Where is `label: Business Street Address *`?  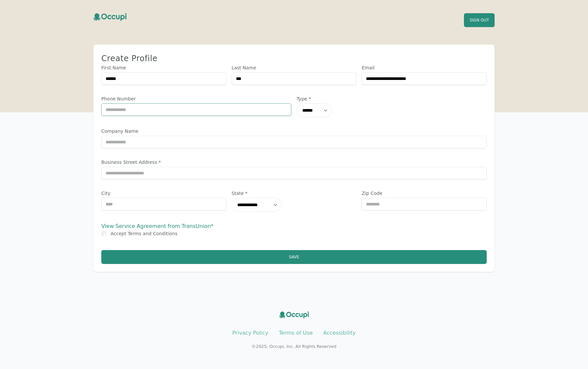 label: Business Street Address * is located at coordinates (294, 162).